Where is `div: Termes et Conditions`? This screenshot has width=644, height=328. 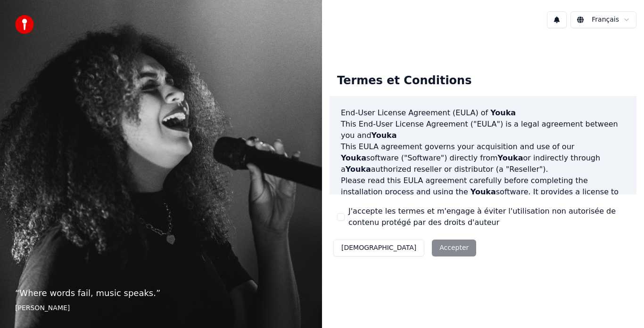
div: Termes et Conditions is located at coordinates (404, 81).